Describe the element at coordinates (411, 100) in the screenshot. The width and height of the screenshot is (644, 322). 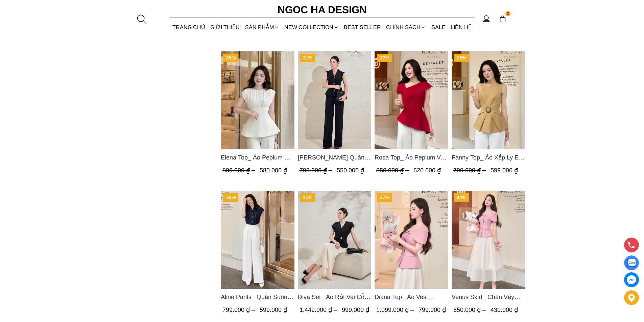
I see `img: Rosa Top_ Áo Peplum Vai Lệch Xếp Ly Màu Đỏ A1064` at that location.